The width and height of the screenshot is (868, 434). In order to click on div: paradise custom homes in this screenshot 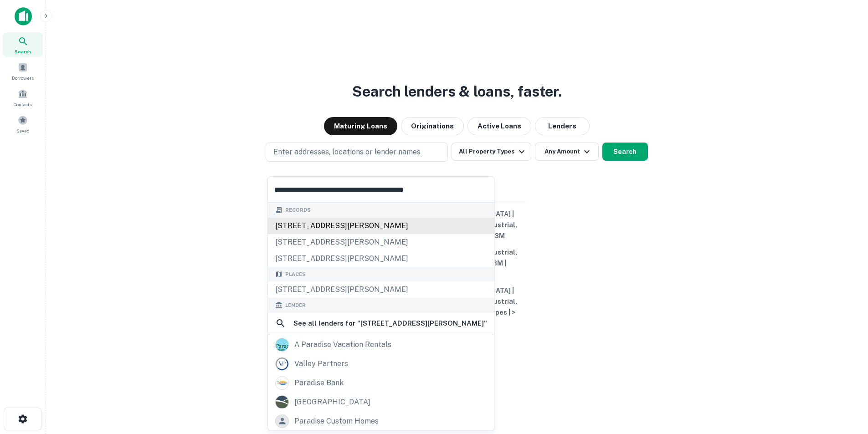, I will do `click(336, 421)`.